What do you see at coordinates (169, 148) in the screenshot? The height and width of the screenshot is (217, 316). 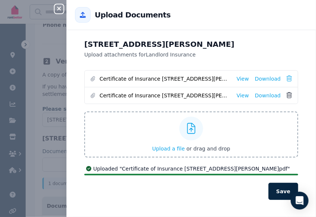 I see `span: Upload a file` at bounding box center [169, 148].